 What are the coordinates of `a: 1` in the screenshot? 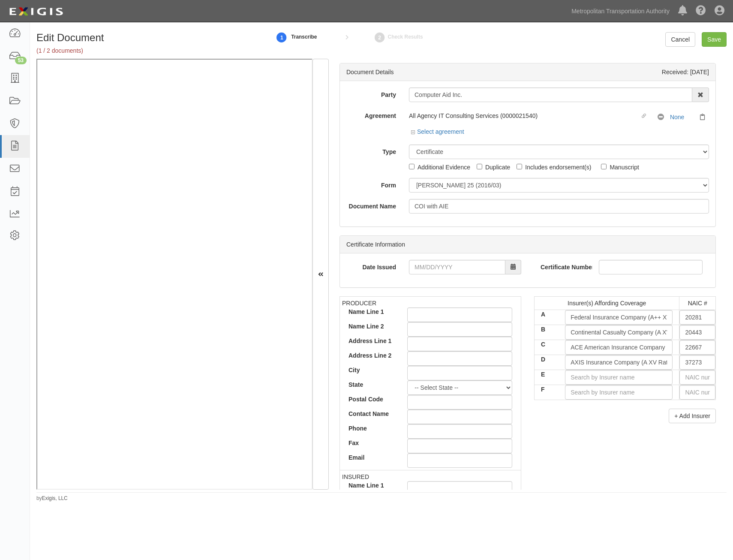 It's located at (281, 37).